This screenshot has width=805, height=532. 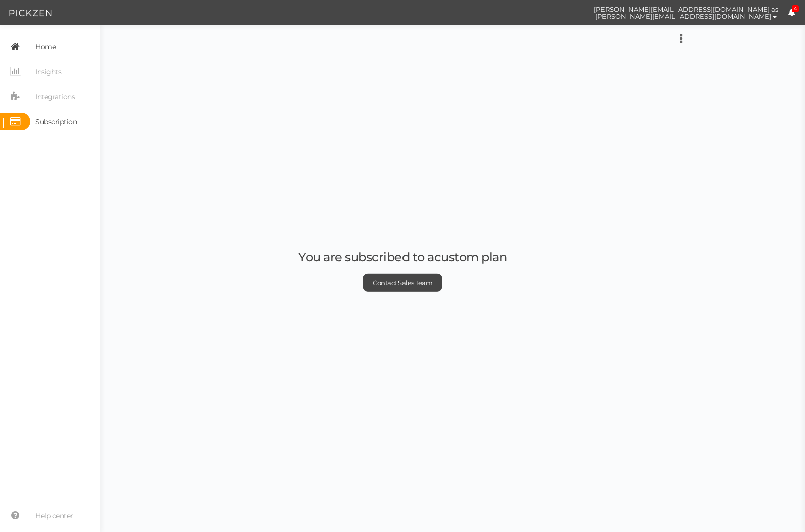 I want to click on span: Insights, so click(x=48, y=71).